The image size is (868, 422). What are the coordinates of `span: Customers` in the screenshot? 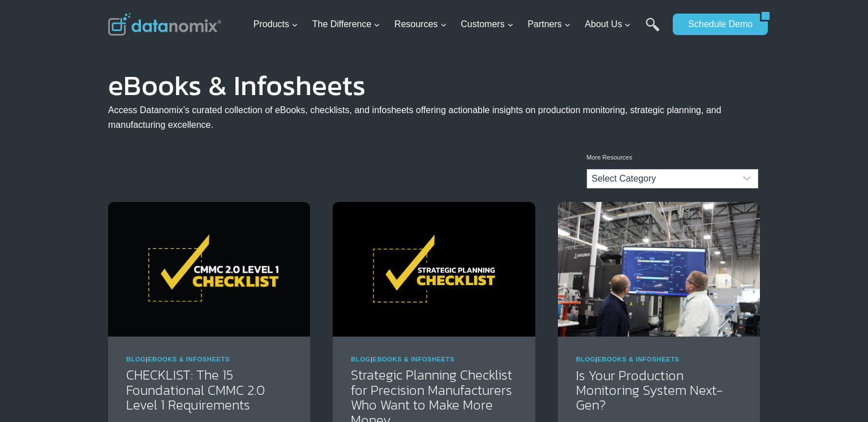 It's located at (486, 24).